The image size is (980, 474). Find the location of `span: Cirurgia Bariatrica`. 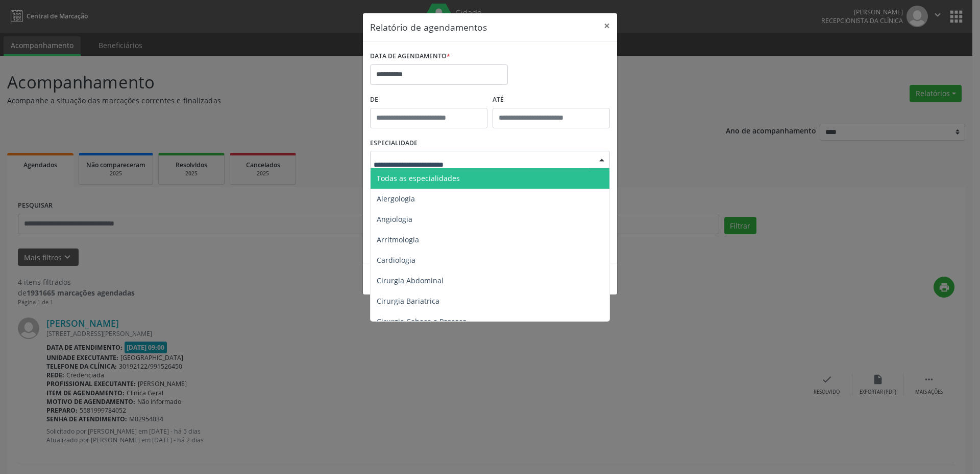

span: Cirurgia Bariatrica is located at coordinates (408, 301).